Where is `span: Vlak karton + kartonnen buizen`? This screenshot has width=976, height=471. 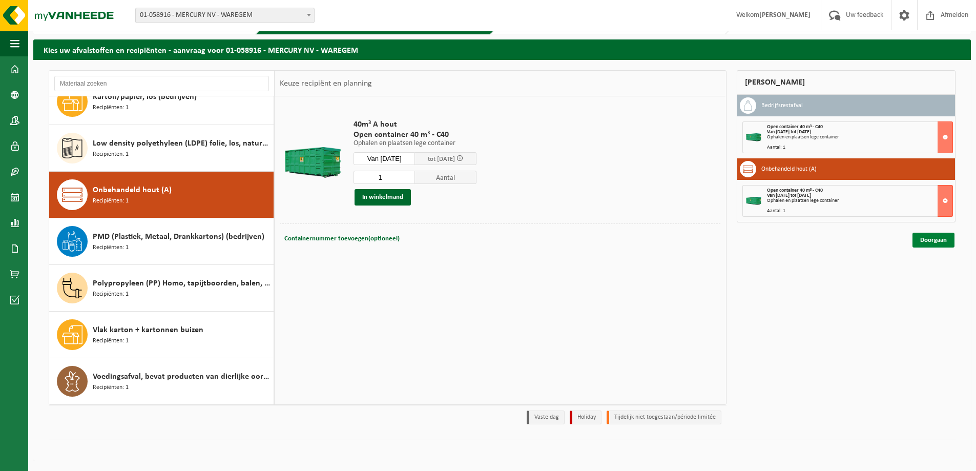
span: Vlak karton + kartonnen buizen is located at coordinates (148, 330).